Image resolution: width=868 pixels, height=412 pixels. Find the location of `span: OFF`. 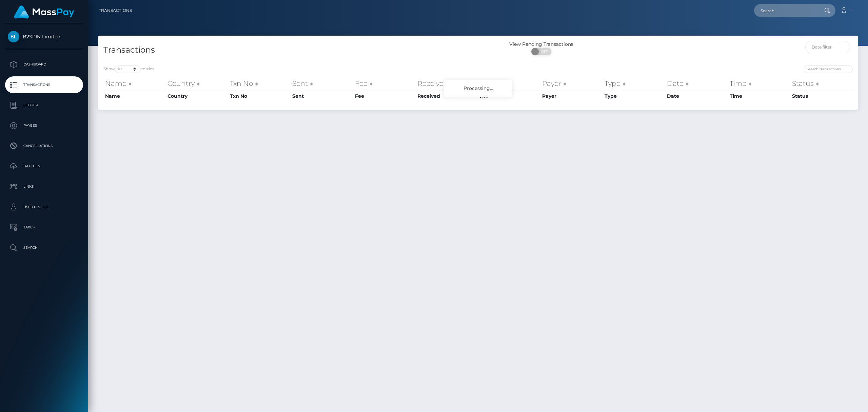

span: OFF is located at coordinates (544, 51).